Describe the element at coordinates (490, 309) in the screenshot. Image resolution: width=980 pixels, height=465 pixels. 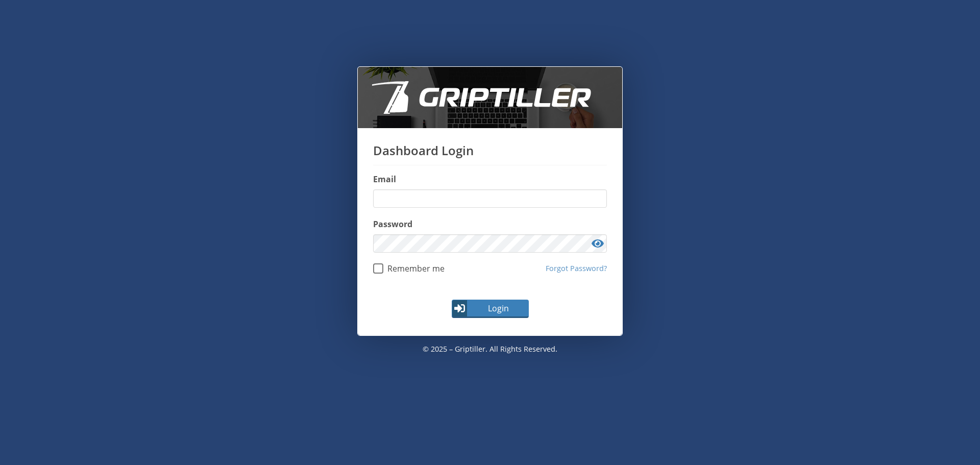
I see `button: Login` at that location.